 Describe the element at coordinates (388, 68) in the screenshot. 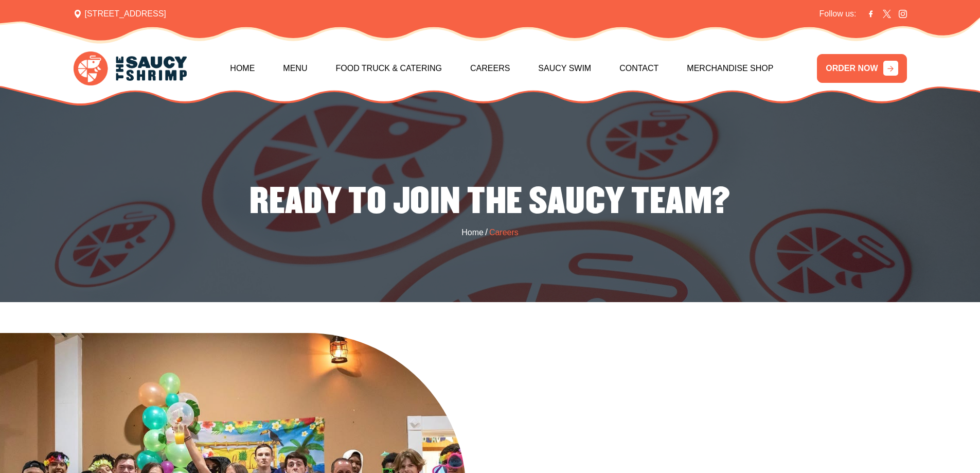

I see `a: Food Truck & Catering` at that location.